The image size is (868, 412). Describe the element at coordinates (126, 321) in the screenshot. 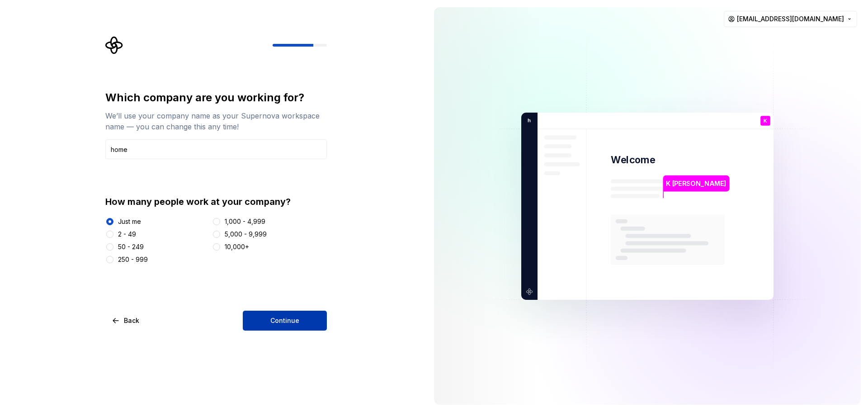

I see `button: Back` at that location.